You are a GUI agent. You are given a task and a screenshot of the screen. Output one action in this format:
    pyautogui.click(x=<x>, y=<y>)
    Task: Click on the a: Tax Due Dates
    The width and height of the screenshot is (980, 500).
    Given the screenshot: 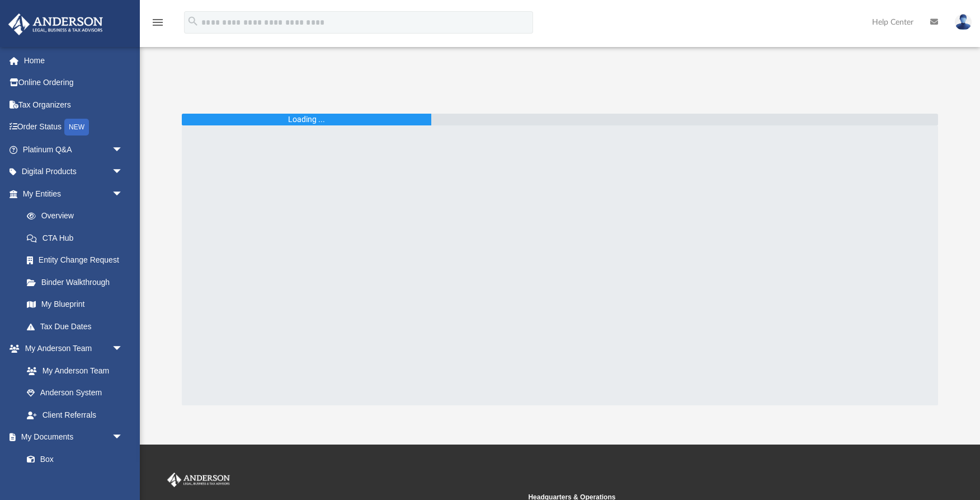 What is the action you would take?
    pyautogui.click(x=78, y=326)
    